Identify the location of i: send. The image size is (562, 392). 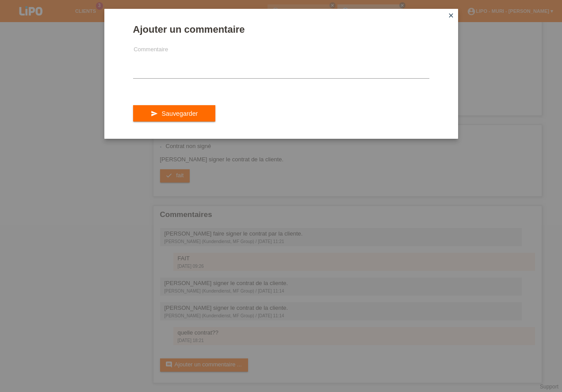
(154, 114).